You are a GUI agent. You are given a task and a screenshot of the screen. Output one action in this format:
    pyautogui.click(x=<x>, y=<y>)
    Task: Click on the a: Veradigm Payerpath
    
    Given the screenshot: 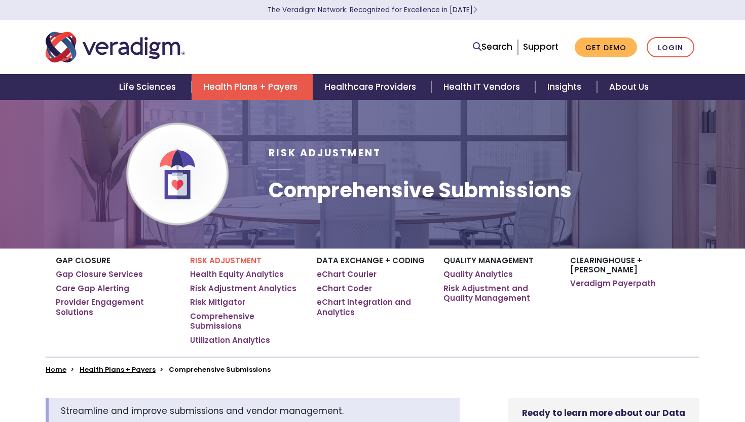 What is the action you would take?
    pyautogui.click(x=613, y=283)
    